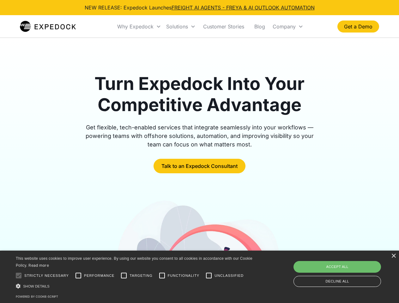 Image resolution: width=399 pixels, height=303 pixels. I want to click on div: Get flexible, tech-enabled services that integrate seamlessly into your workflows — powering team..., so click(200, 136).